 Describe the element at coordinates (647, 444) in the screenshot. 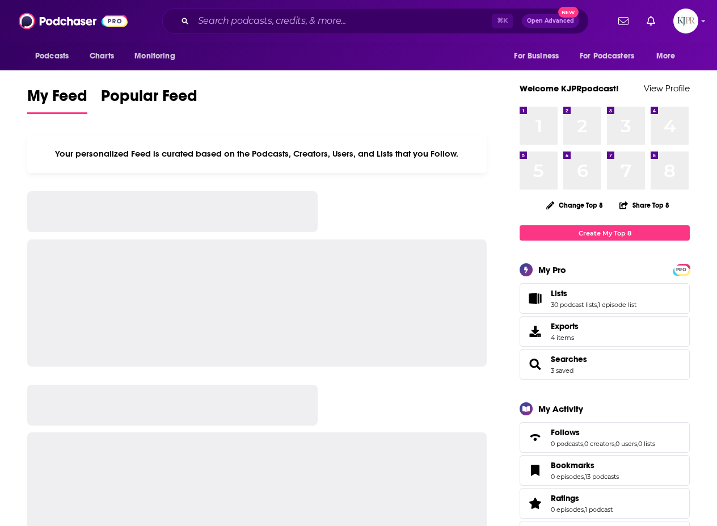

I see `a: 0 lists` at that location.